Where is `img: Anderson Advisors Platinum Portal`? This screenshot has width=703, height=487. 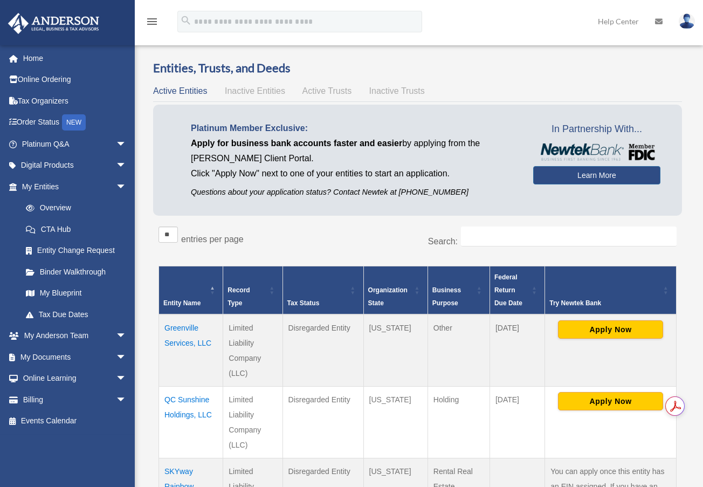
img: Anderson Advisors Platinum Portal is located at coordinates (53, 23).